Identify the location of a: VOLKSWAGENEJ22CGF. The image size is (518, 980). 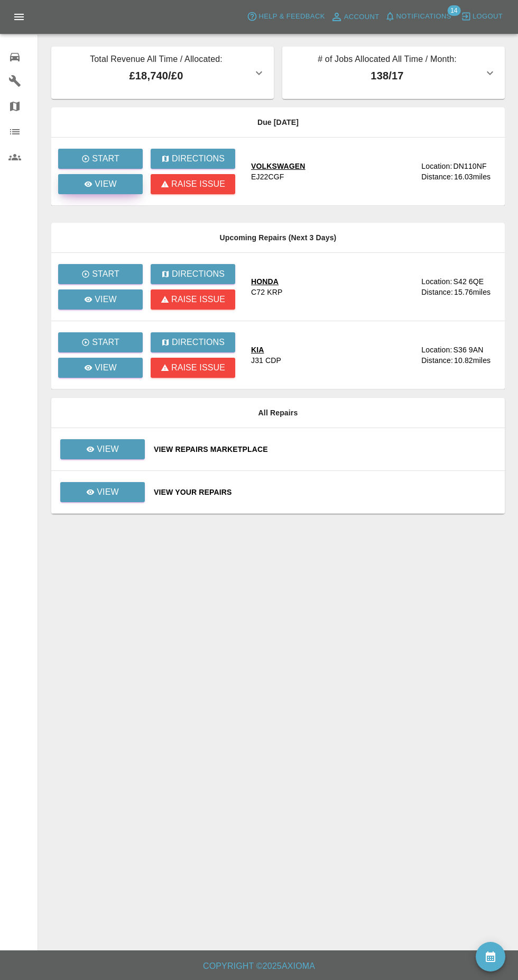
(332, 171).